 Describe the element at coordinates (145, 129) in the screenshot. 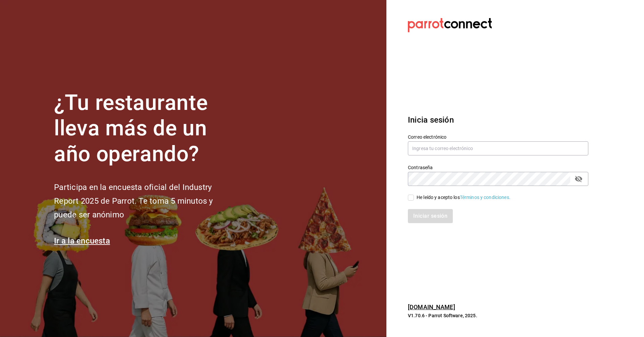

I see `h1: ¿Tu restaurante lleva más de un año operando?` at that location.